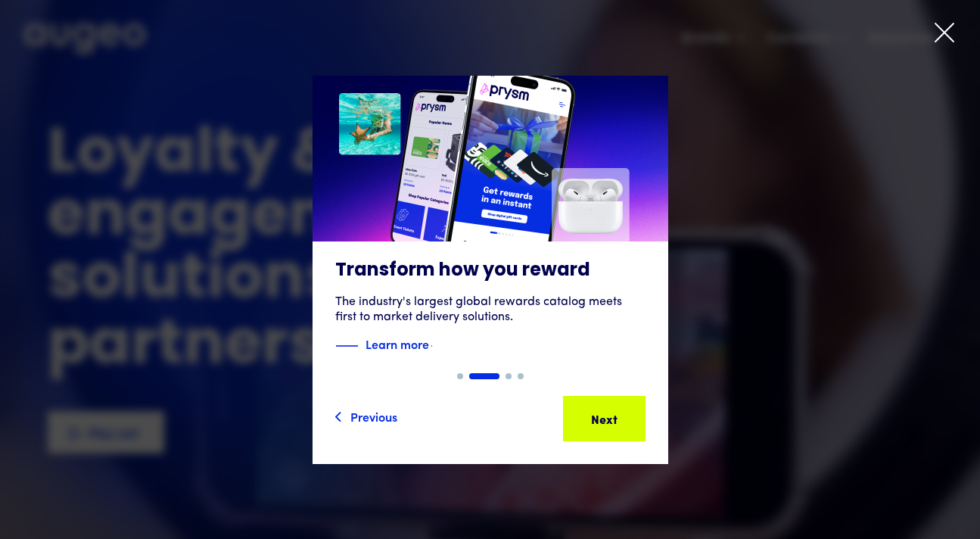 This screenshot has width=980, height=539. What do you see at coordinates (442, 346) in the screenshot?
I see `img: Blue text arrow` at bounding box center [442, 346].